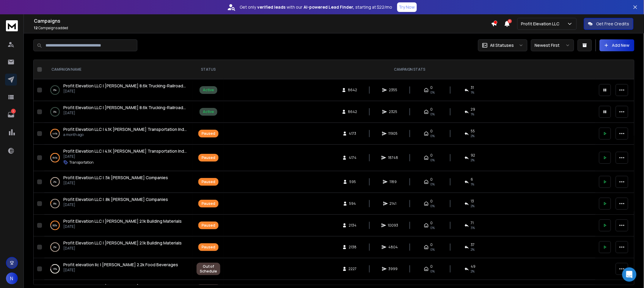 This screenshot has width=644, height=288. What do you see at coordinates (393, 134) in the screenshot?
I see `span: 11905` at bounding box center [393, 134].